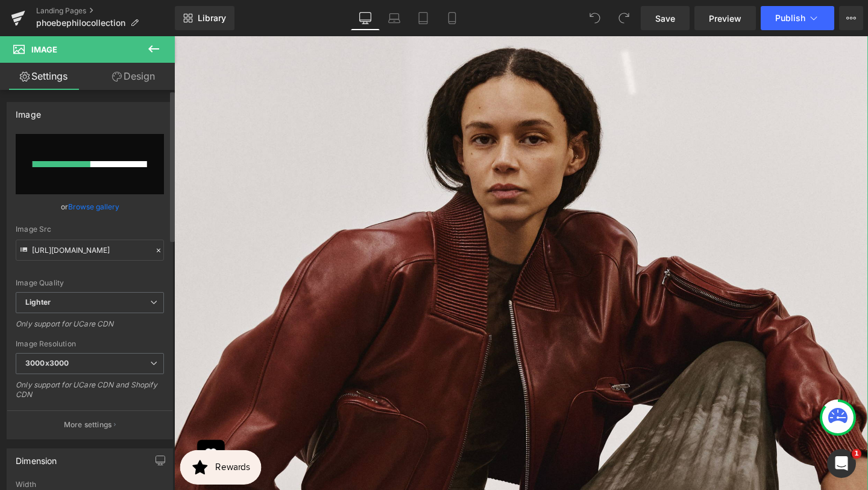  Describe the element at coordinates (424, 18) in the screenshot. I see `a: Tablet` at that location.